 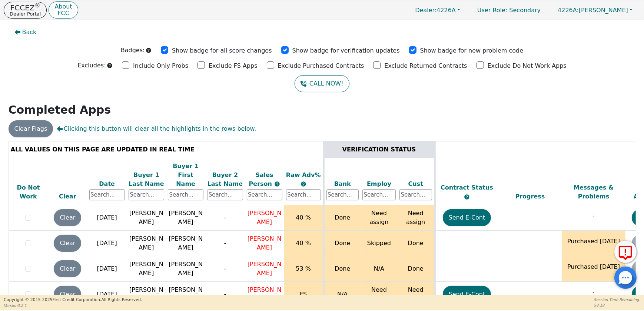 I want to click on a: User Role: Secondary, so click(x=509, y=10).